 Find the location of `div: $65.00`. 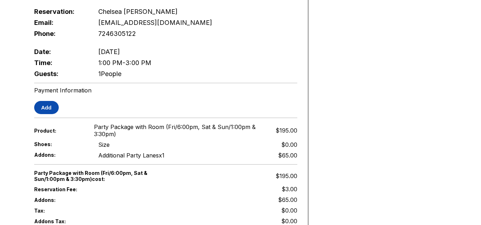

div: $65.00 is located at coordinates (288, 156).